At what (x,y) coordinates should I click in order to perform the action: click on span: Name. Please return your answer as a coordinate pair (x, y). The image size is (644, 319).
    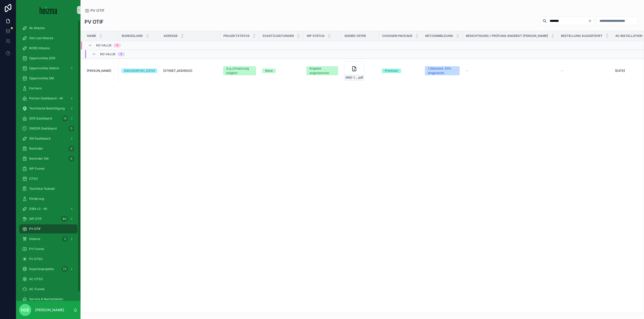
    Looking at the image, I should click on (92, 36).